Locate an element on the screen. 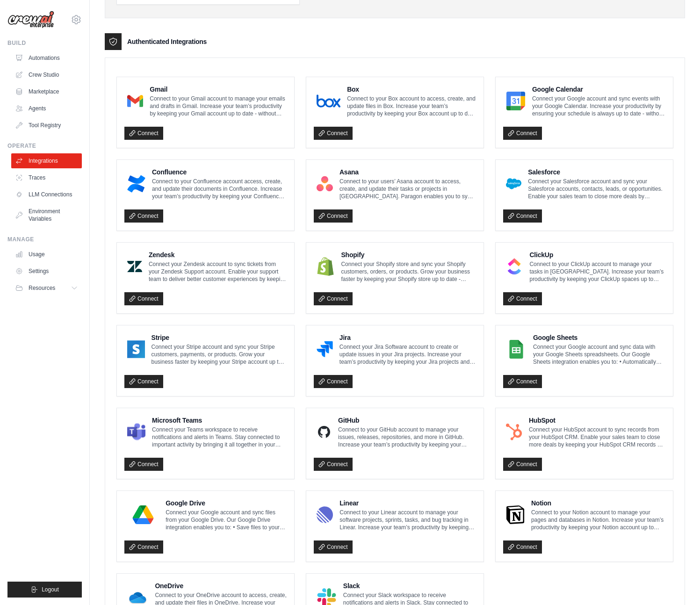  p: Connect your Shopify store and sync your Shopify customers, orders, or products. Grow your busine... is located at coordinates (408, 271).